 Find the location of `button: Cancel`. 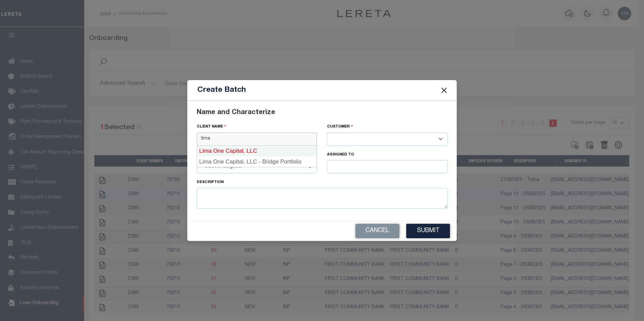

button: Cancel is located at coordinates (377, 231).